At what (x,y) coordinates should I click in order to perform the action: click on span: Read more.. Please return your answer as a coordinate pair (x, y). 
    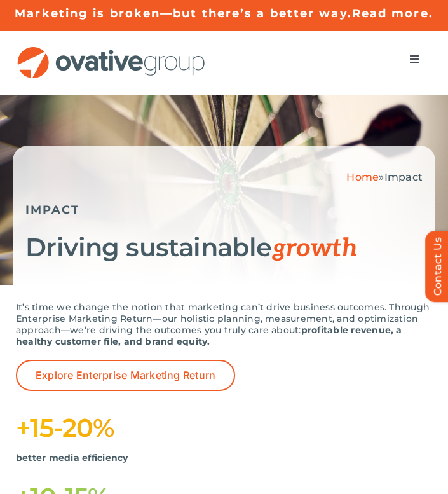
    Looking at the image, I should click on (393, 13).